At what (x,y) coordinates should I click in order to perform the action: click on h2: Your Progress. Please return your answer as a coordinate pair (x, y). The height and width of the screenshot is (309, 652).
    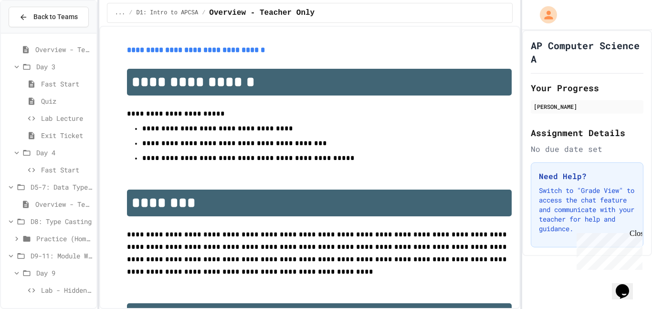
    Looking at the image, I should click on (587, 88).